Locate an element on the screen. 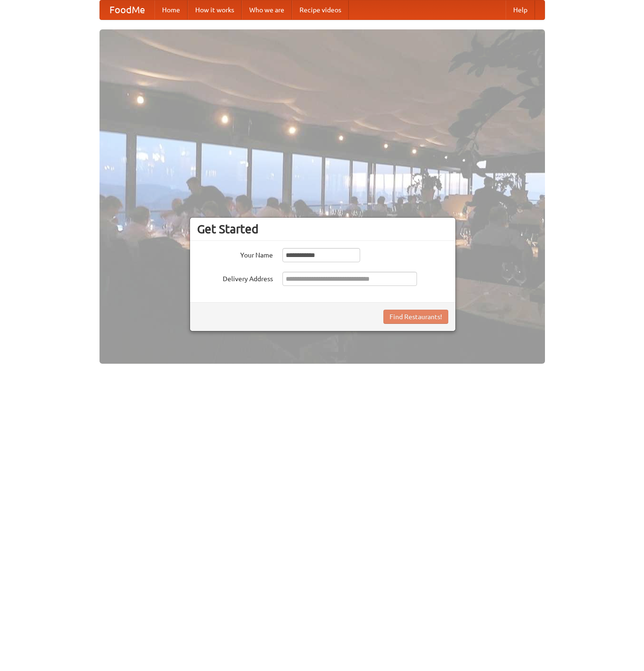 This screenshot has height=671, width=644. a: Home is located at coordinates (171, 10).